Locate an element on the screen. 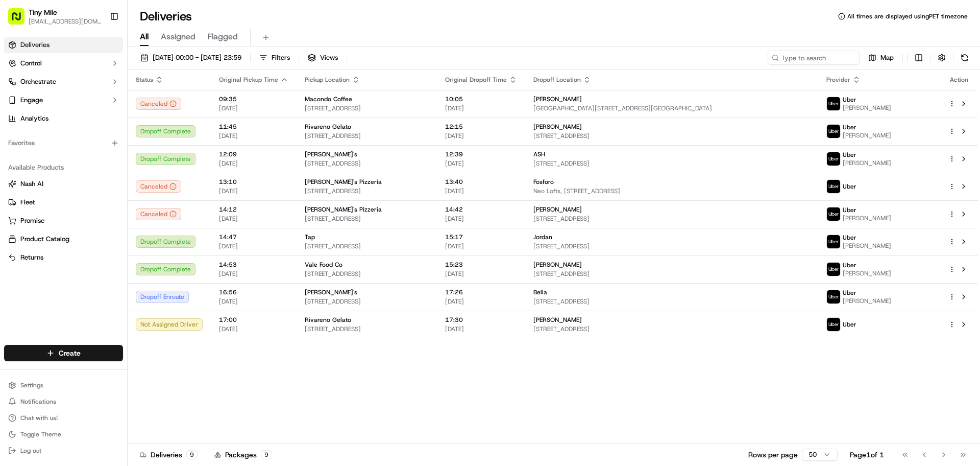  span: Deliveries is located at coordinates (35, 45).